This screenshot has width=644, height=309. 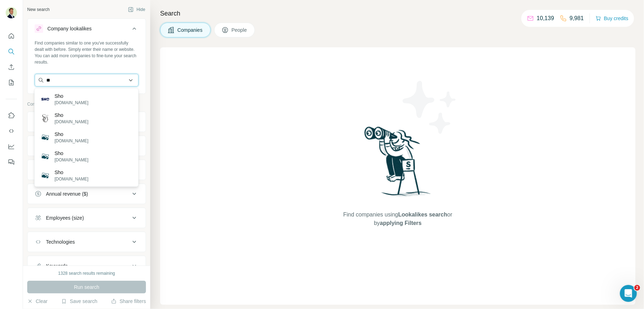 What do you see at coordinates (70, 29) in the screenshot?
I see `div: Company lookalikes` at bounding box center [70, 29].